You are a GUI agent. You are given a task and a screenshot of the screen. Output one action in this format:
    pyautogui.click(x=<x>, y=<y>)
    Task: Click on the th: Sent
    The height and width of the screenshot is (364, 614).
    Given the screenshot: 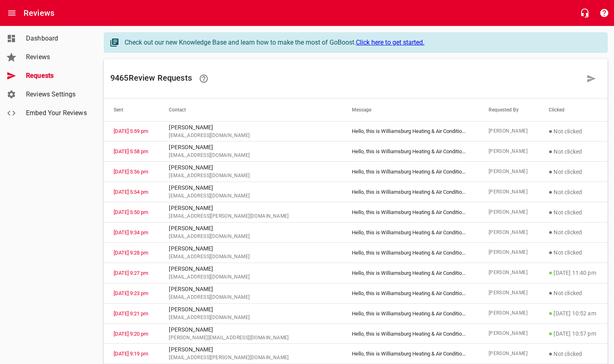 What is the action you would take?
    pyautogui.click(x=132, y=110)
    